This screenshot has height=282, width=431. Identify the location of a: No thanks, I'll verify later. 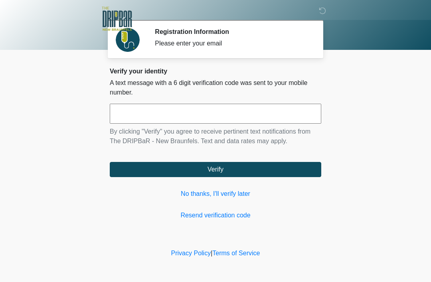
(215, 194).